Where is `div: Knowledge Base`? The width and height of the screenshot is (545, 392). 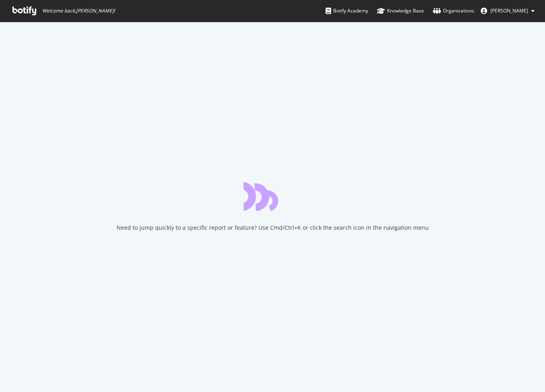
div: Knowledge Base is located at coordinates (401, 11).